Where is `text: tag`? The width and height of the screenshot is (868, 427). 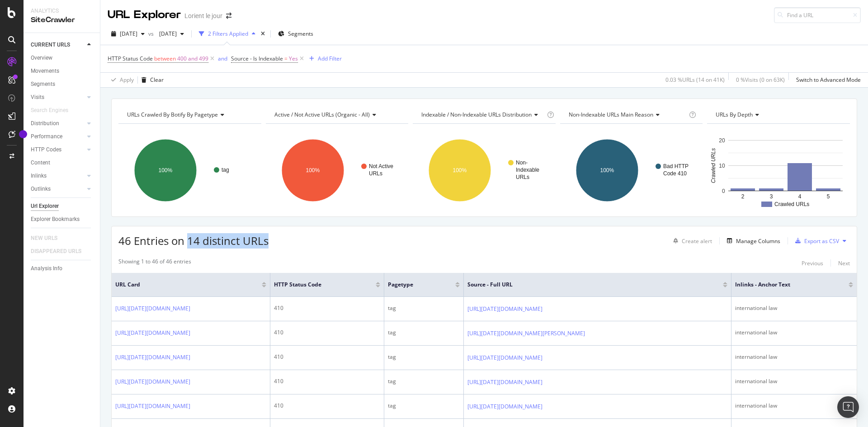
text: tag is located at coordinates (225, 170).